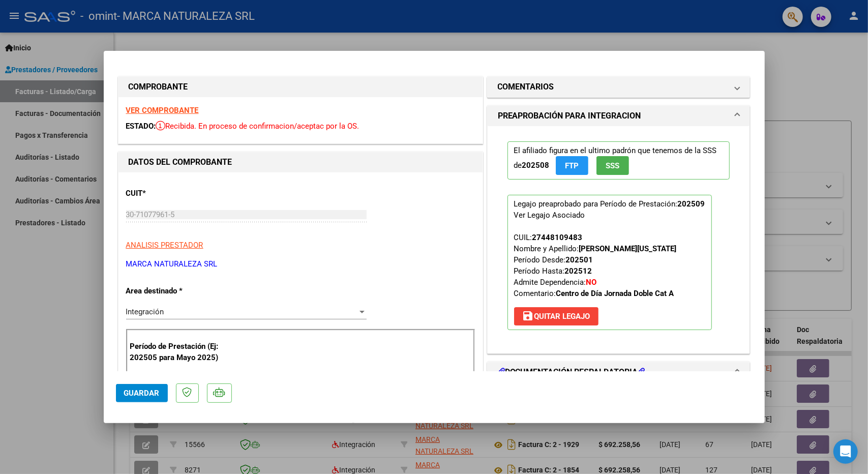 The width and height of the screenshot is (868, 474). I want to click on div: PREAPROBACIÓN PARA INTEGRACION, so click(619, 239).